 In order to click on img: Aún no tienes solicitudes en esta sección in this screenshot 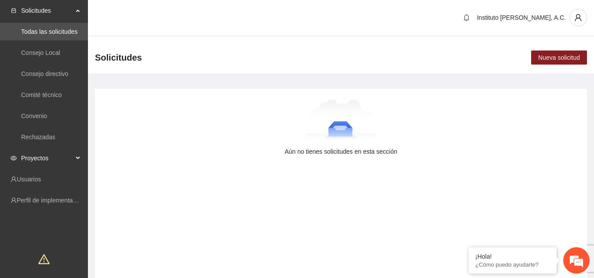, I will do `click(341, 121)`.